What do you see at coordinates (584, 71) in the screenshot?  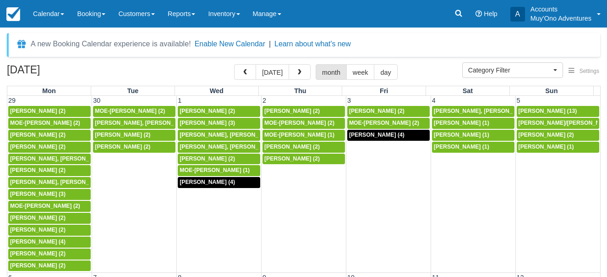 I see `button: Settings` at bounding box center [584, 71].